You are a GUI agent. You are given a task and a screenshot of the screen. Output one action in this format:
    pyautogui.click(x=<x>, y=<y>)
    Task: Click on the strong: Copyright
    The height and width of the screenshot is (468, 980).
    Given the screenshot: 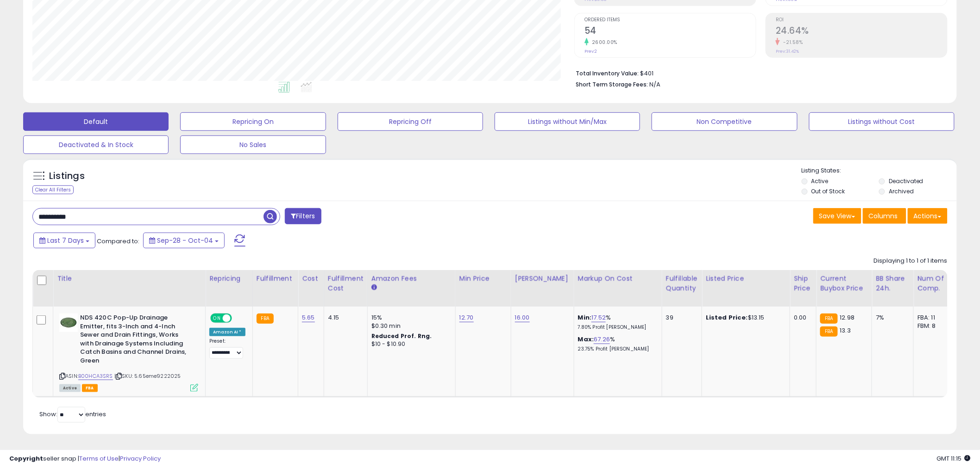 What is the action you would take?
    pyautogui.click(x=26, y=459)
    